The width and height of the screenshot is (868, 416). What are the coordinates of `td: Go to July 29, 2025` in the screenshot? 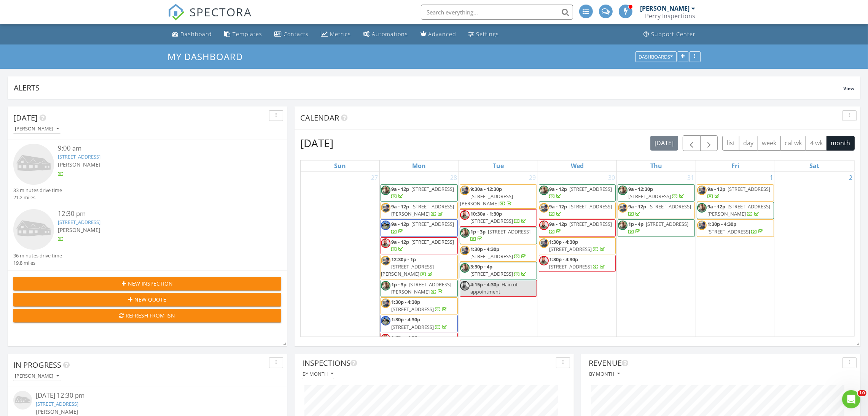 It's located at (498, 264).